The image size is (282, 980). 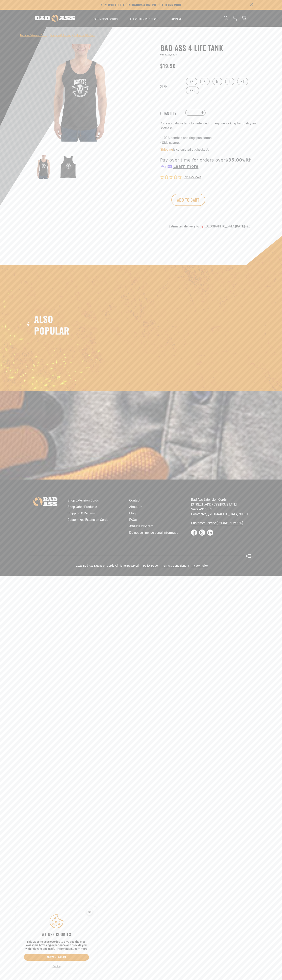 I want to click on img: JP.svg, so click(x=202, y=227).